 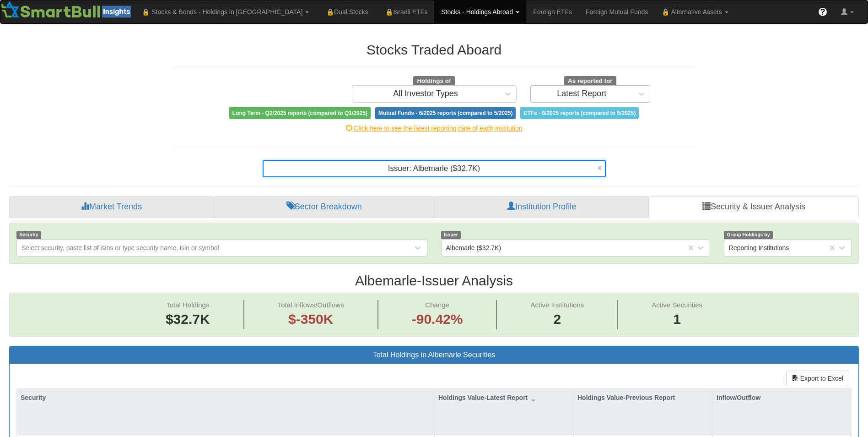 I want to click on div: Reporting Institutions, so click(x=759, y=247).